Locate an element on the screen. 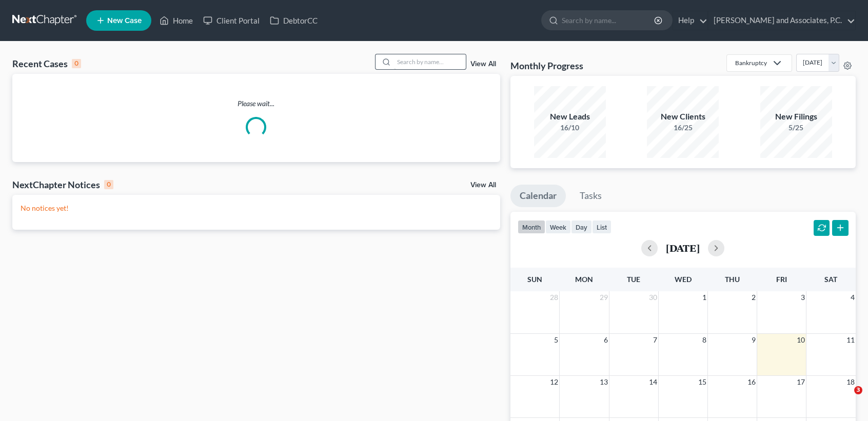  div: 16/10 is located at coordinates (570, 128).